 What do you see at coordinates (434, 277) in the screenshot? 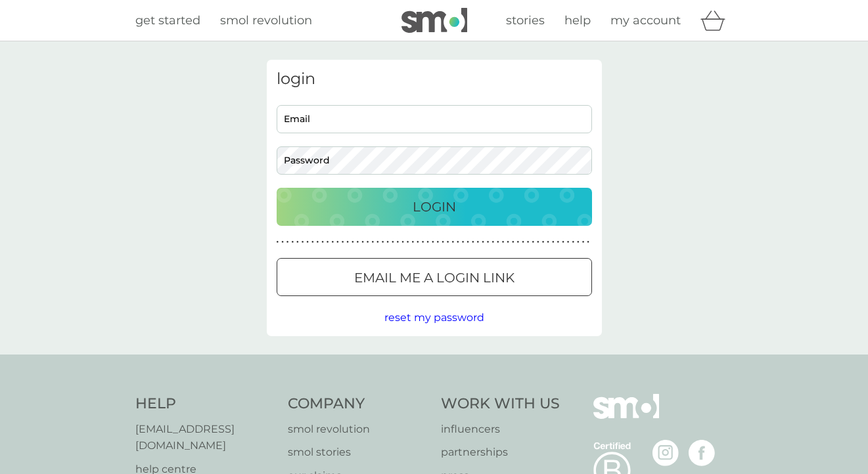
I see `button: Email me a login link` at bounding box center [434, 277].